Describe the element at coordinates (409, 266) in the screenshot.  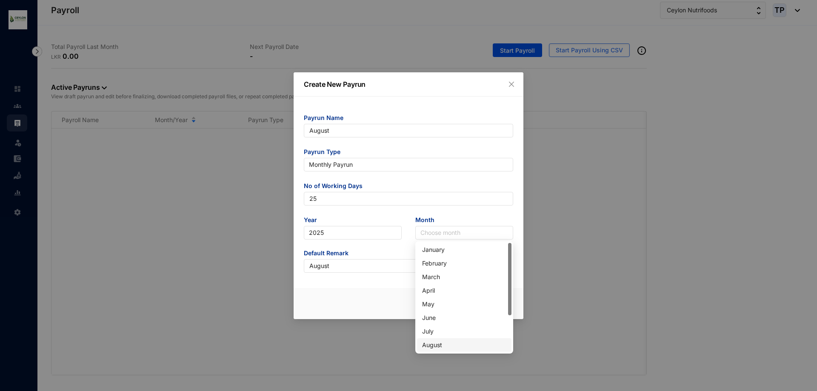
I see `input: Eg: Salary November` at that location.